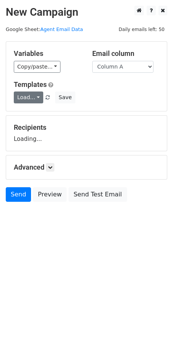 The image size is (173, 340). I want to click on h5: Variables, so click(47, 54).